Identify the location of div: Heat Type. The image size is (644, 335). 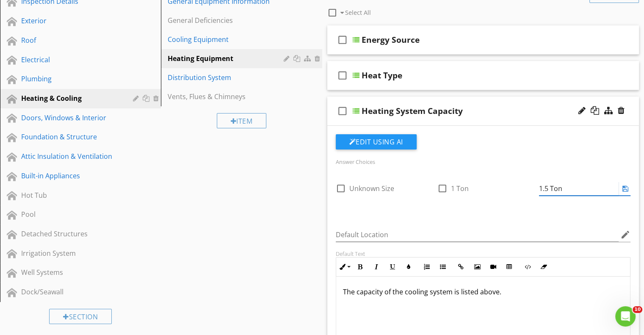
(382, 75).